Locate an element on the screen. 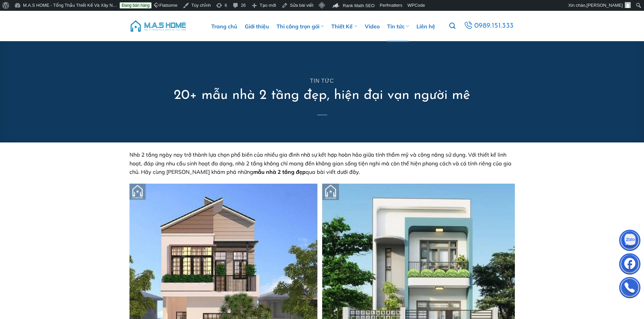 The width and height of the screenshot is (644, 319). img: M.A.S HOME – Tổng Thầu Thiết Kế Và Xây Nhà Trọn Gói is located at coordinates (158, 26).